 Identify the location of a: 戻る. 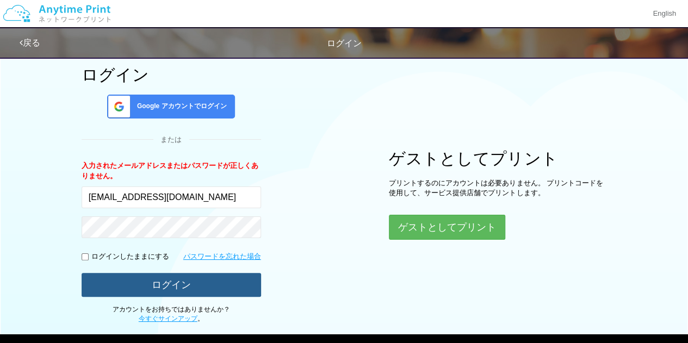
(30, 42).